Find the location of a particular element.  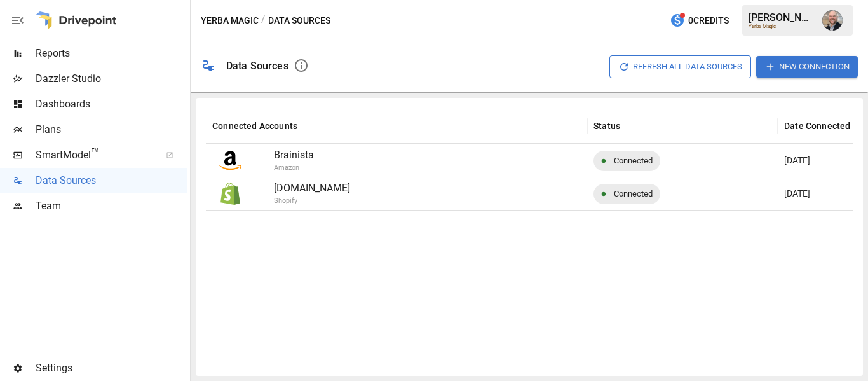

img: Dustin Jacobson is located at coordinates (833, 21).